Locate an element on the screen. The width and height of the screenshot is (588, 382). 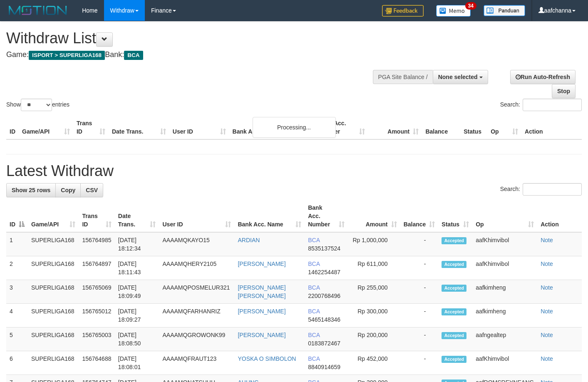
td: 156764985 is located at coordinates (97, 244).